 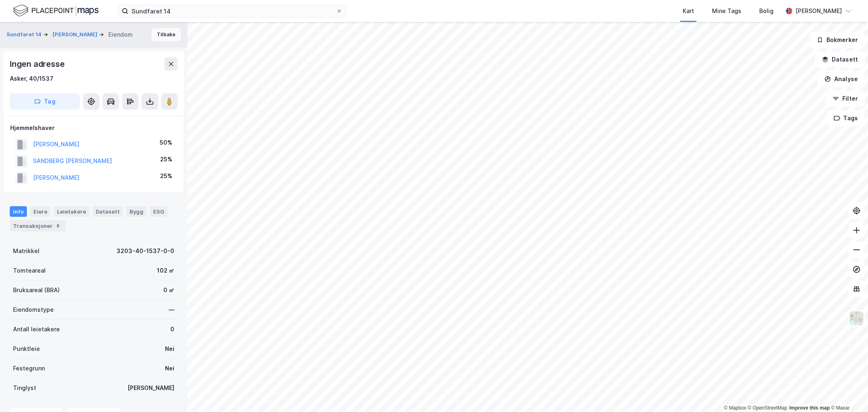 I want to click on div: Hjemmelshaver, so click(x=94, y=128).